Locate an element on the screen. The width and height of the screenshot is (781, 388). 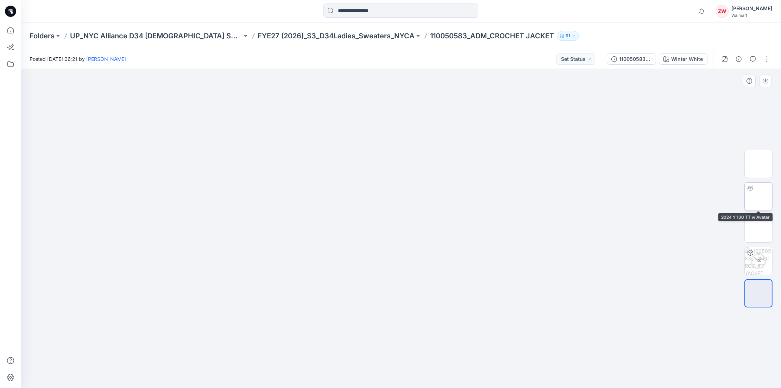
a: FYE27 (2026)_S3_D34Ladies_Sweaters_NYCA is located at coordinates (336, 36).